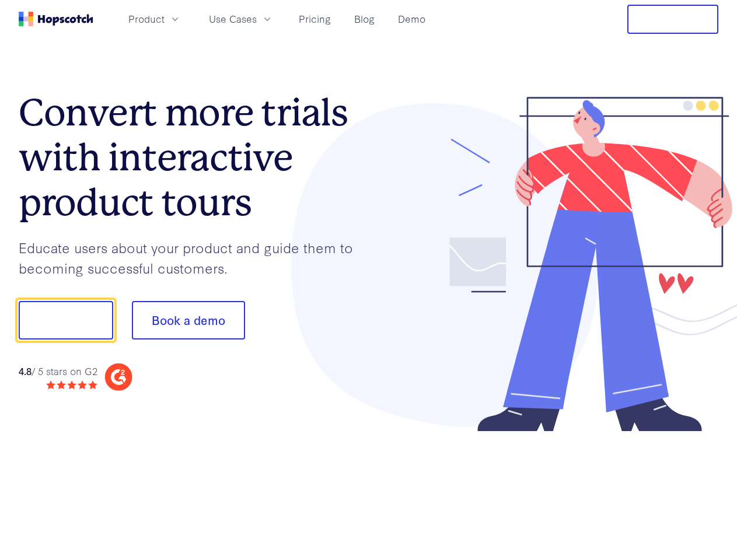 This screenshot has width=737, height=560. What do you see at coordinates (673, 20) in the screenshot?
I see `button: Free Trial` at bounding box center [673, 20].